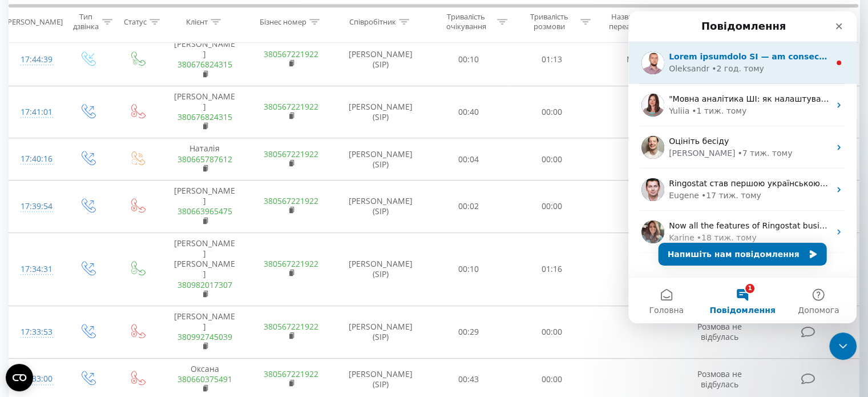 This screenshot has width=868, height=397. Describe the element at coordinates (91, 100) in the screenshot. I see `div: • 1 тиж. тому` at that location.